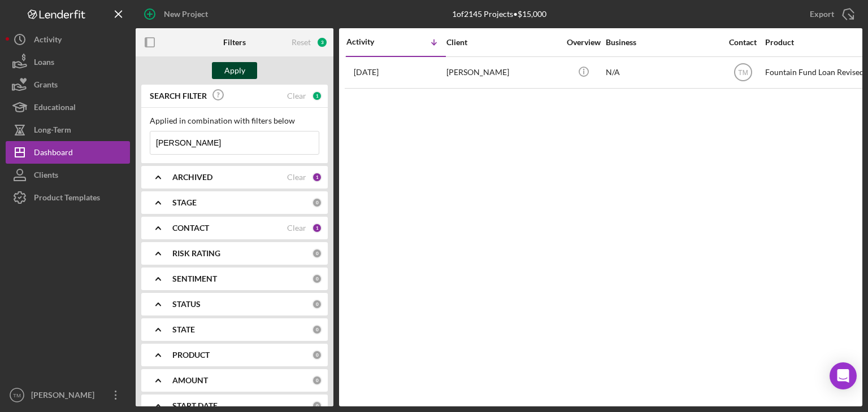 The height and width of the screenshot is (412, 868). What do you see at coordinates (191, 355) in the screenshot?
I see `b: PRODUCT` at bounding box center [191, 355].